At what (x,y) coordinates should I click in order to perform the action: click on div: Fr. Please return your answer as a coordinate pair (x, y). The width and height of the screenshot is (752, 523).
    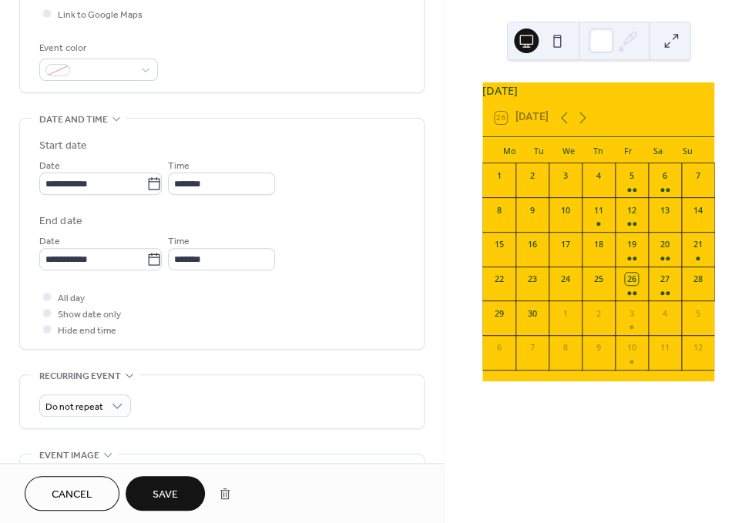
    Looking at the image, I should click on (628, 150).